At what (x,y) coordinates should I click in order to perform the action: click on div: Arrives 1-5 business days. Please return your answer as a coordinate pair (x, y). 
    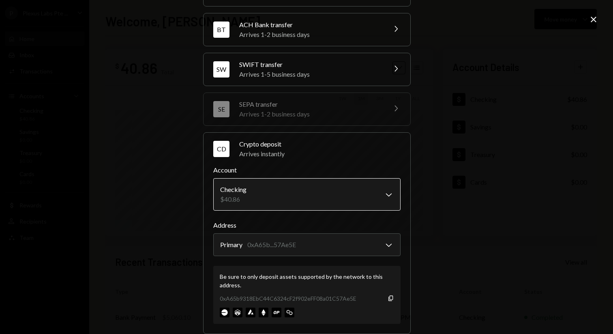
    Looking at the image, I should click on (310, 74).